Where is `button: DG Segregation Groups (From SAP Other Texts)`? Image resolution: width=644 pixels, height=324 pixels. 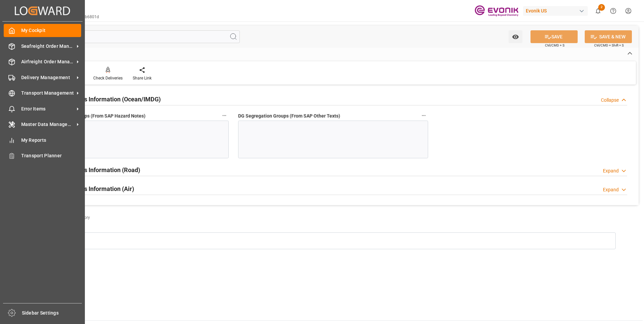
button: DG Segregation Groups (From SAP Other Texts) is located at coordinates (424, 115).